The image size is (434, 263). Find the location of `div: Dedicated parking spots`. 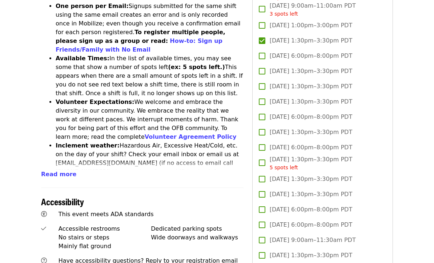

div: Dedicated parking spots is located at coordinates (197, 229).